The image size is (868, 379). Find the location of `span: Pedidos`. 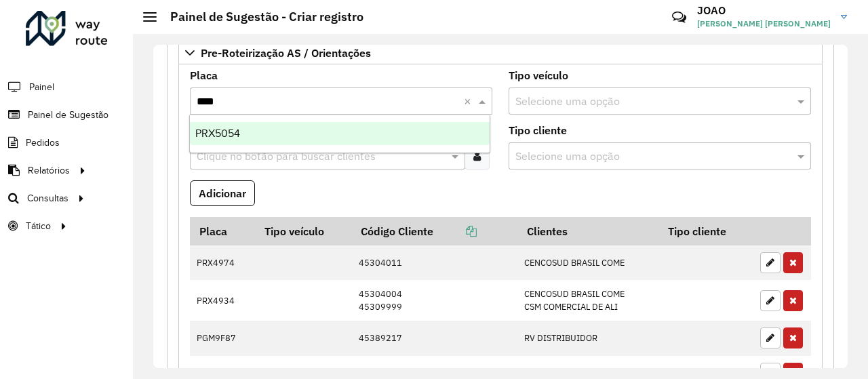

span: Pedidos is located at coordinates (43, 143).